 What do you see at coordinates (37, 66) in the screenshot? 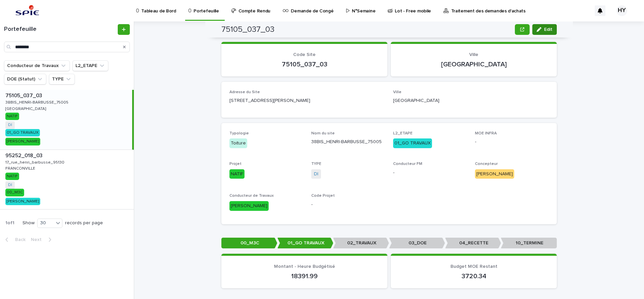
I see `button: Conducteur de Travaux` at bounding box center [37, 66].